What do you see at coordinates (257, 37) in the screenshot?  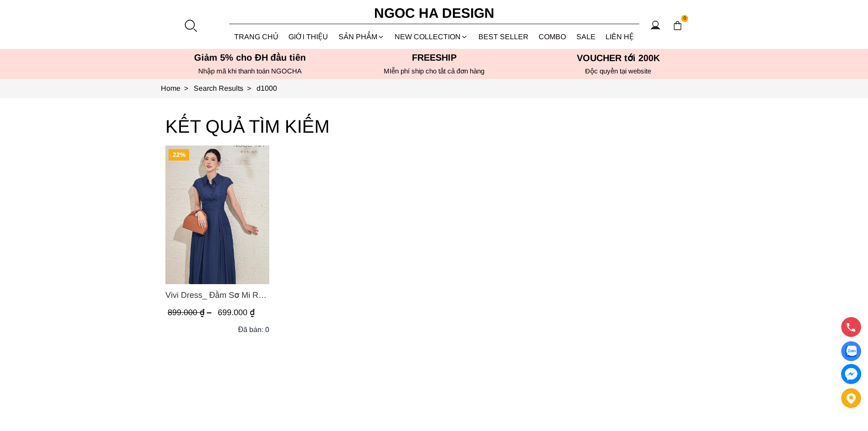 I see `a: TRANG CHỦ` at bounding box center [257, 37].